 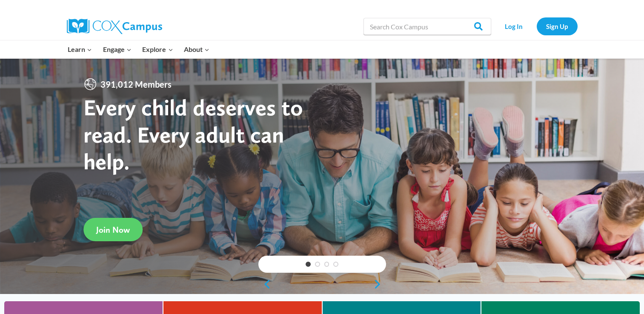 What do you see at coordinates (380, 284) in the screenshot?
I see `a: next` at bounding box center [380, 284].